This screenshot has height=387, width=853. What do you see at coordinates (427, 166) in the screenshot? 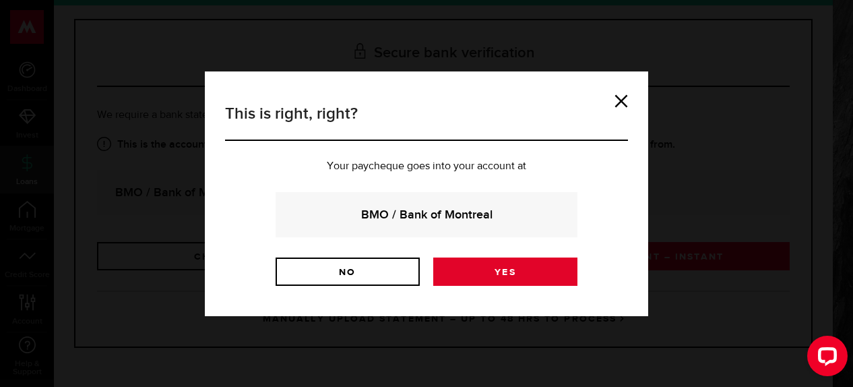
I see `p: Your paycheque goes into your account at` at bounding box center [427, 166].